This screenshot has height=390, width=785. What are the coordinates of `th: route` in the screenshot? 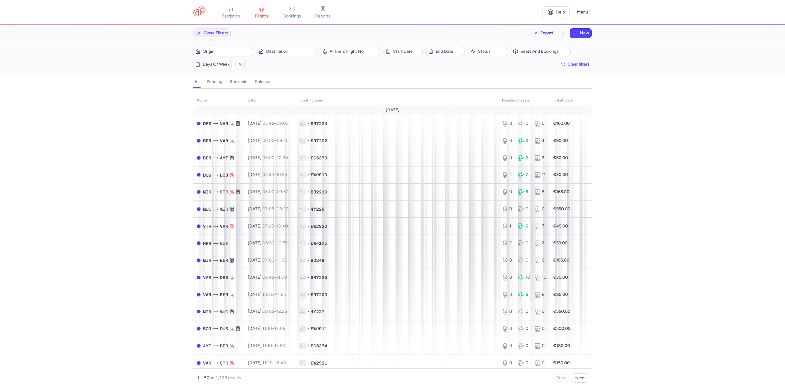 It's located at (219, 101).